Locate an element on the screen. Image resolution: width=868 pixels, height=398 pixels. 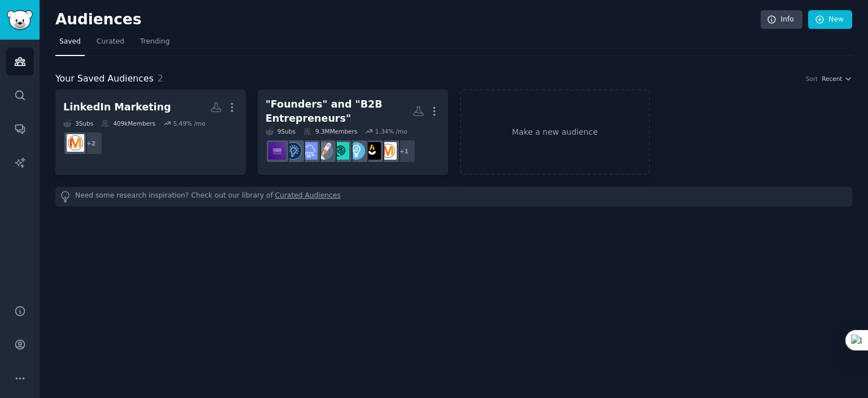
div: 9.3M Members is located at coordinates (330, 131).